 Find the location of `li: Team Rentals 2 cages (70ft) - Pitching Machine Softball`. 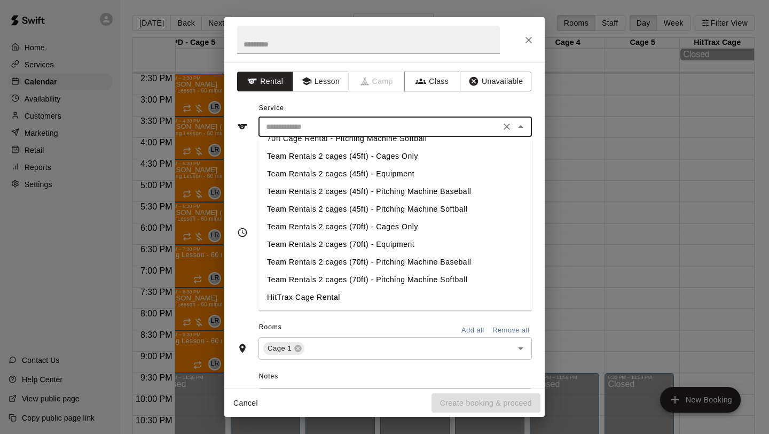

li: Team Rentals 2 cages (70ft) - Pitching Machine Softball is located at coordinates (395, 279).